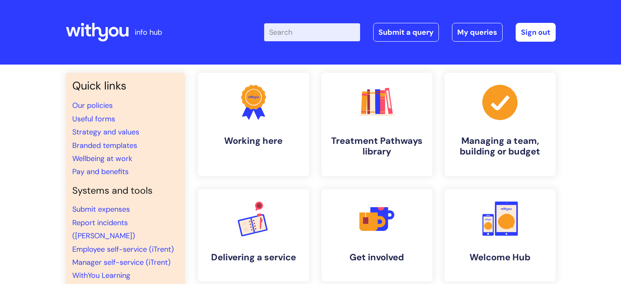  What do you see at coordinates (500, 257) in the screenshot?
I see `h4: Welcome Hub` at bounding box center [500, 257].